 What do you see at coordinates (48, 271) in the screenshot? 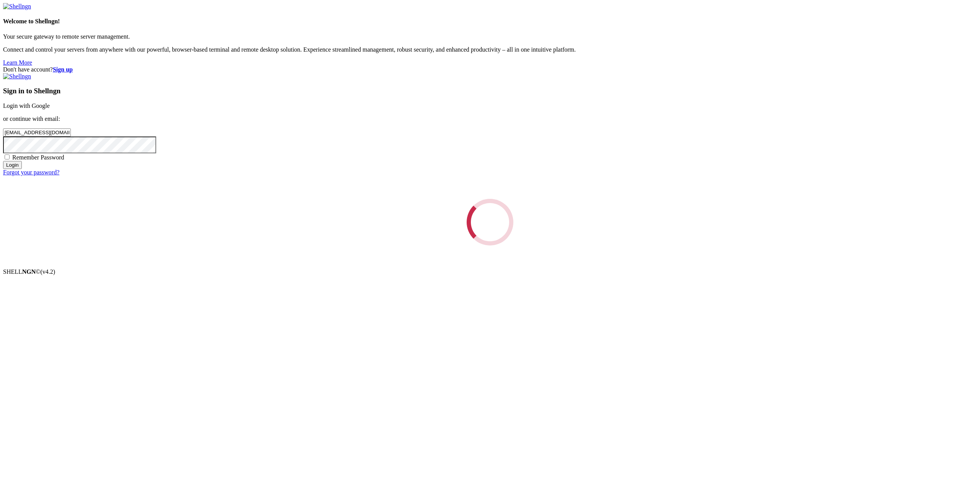
I see `span: 4.2.0` at bounding box center [48, 271].